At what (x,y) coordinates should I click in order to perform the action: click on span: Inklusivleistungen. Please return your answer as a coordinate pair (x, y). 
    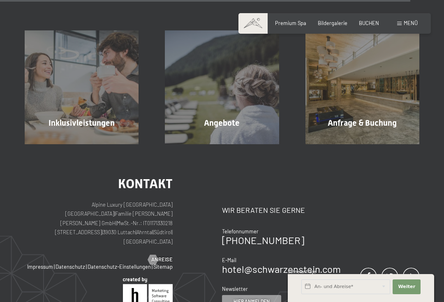
    Looking at the image, I should click on (81, 123).